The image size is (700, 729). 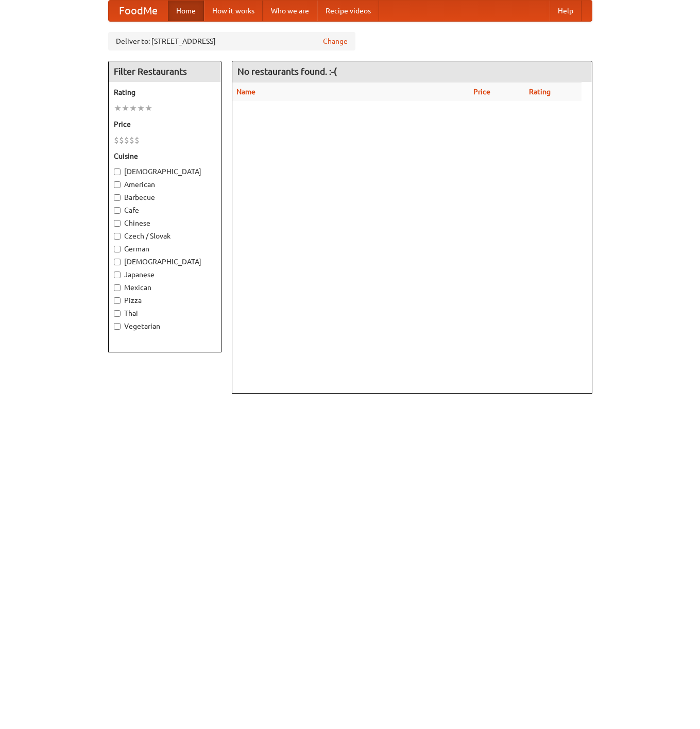 What do you see at coordinates (117, 288) in the screenshot?
I see `input: Mexican` at bounding box center [117, 288].